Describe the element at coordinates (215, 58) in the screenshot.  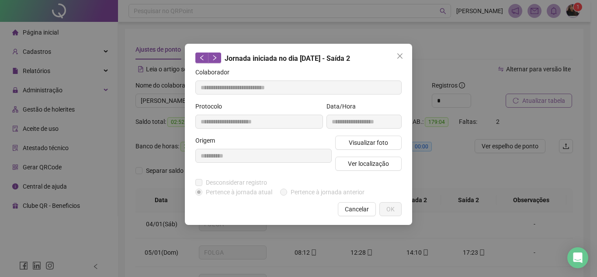
I see `span: right` at that location.